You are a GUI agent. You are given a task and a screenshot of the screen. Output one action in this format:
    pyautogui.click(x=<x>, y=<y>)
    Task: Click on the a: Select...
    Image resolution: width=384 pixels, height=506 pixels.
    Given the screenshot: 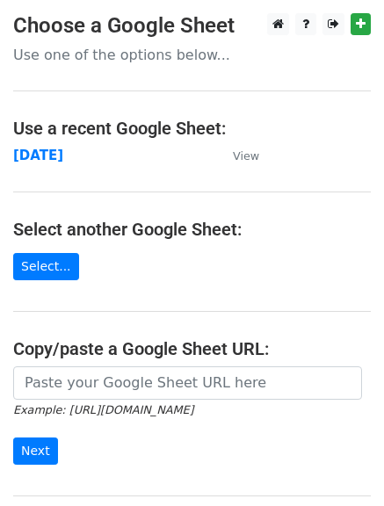 What is the action you would take?
    pyautogui.click(x=46, y=266)
    